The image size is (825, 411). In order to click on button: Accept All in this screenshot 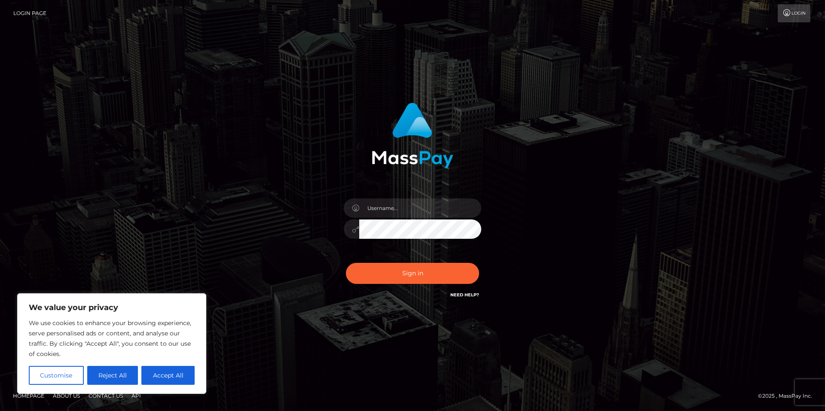, I will do `click(168, 375)`.